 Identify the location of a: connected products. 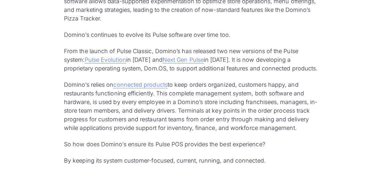
(140, 85).